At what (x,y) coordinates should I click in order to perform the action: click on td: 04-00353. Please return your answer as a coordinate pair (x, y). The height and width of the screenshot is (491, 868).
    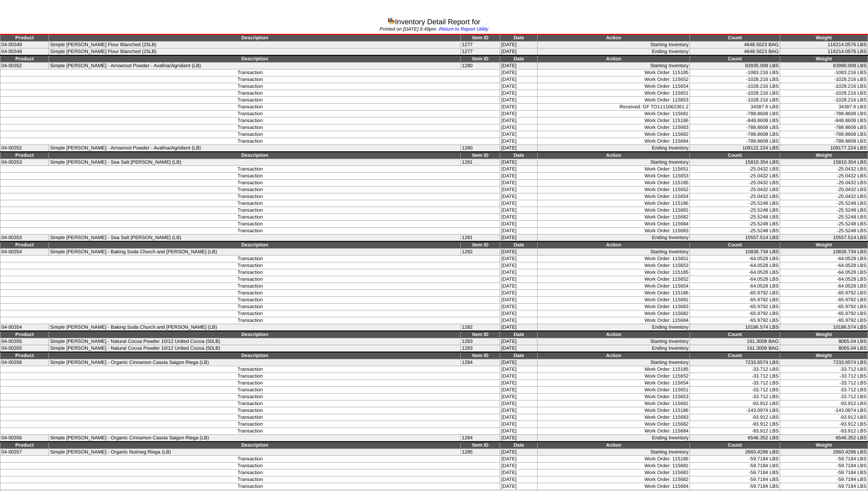
    Looking at the image, I should click on (25, 162).